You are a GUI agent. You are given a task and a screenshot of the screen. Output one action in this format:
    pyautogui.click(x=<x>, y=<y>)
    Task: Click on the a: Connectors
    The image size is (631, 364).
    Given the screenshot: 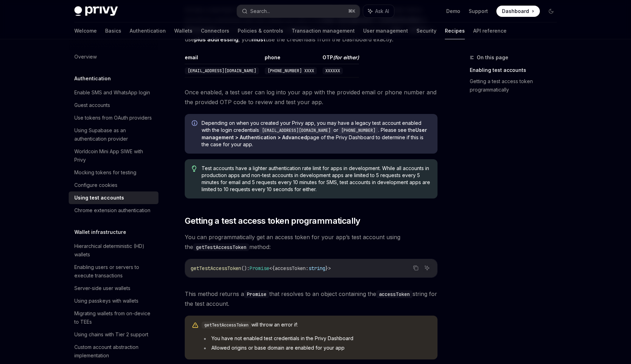 What is the action you would take?
    pyautogui.click(x=215, y=31)
    